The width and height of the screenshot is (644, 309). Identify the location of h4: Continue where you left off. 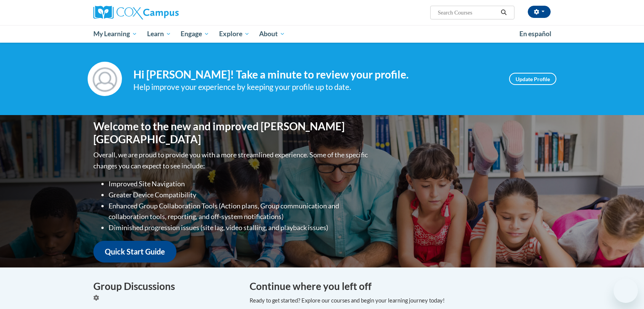
(400, 286).